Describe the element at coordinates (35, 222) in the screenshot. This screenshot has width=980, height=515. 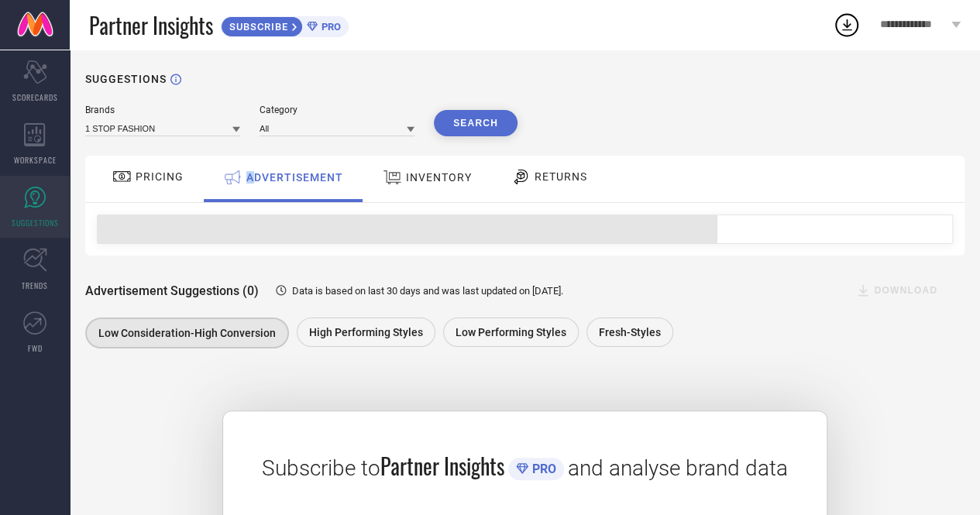
I see `span: SUGGESTIONS` at that location.